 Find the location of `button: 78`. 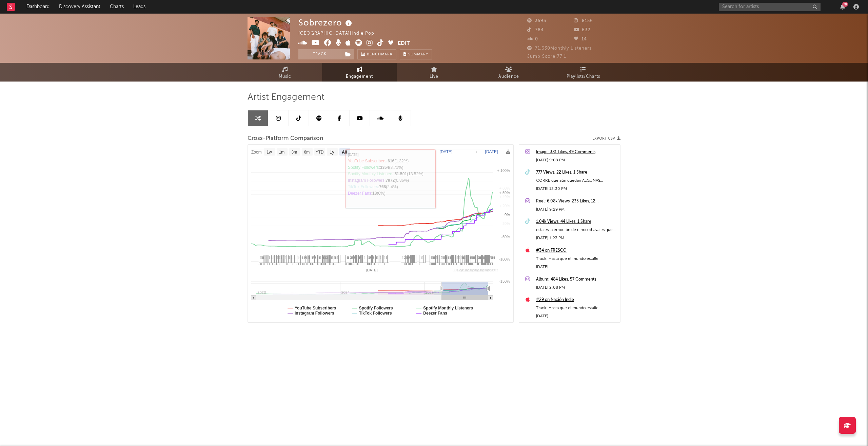

button: 78 is located at coordinates (842, 7).